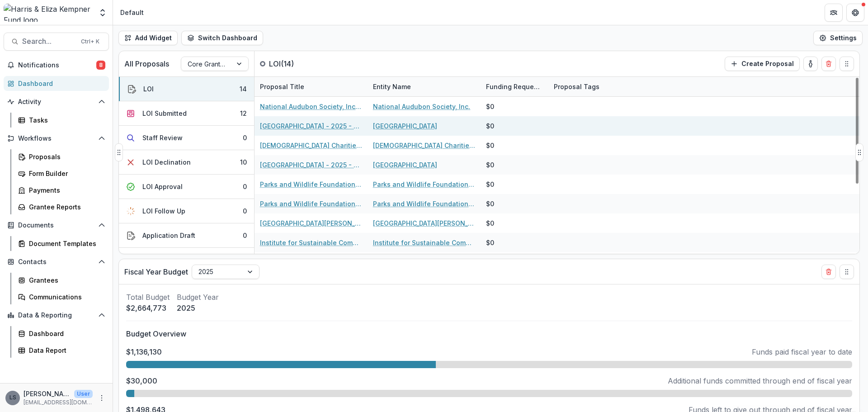 The height and width of the screenshot is (412, 868). What do you see at coordinates (48, 13) in the screenshot?
I see `img: Harris & Eliza Kempner Fund logo` at bounding box center [48, 13].